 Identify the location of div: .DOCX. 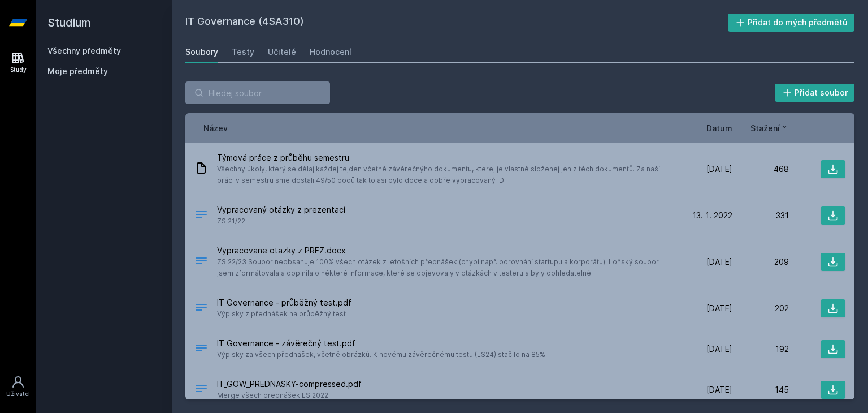
(202, 215).